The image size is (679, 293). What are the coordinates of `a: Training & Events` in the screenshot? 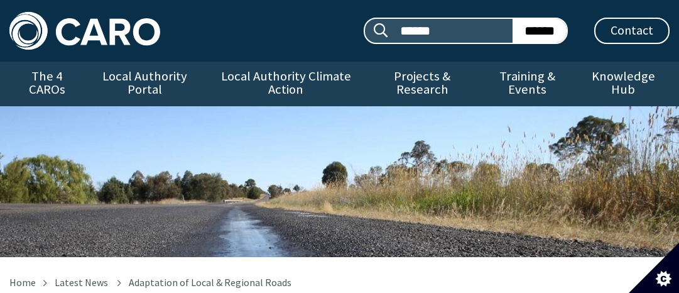 It's located at (527, 84).